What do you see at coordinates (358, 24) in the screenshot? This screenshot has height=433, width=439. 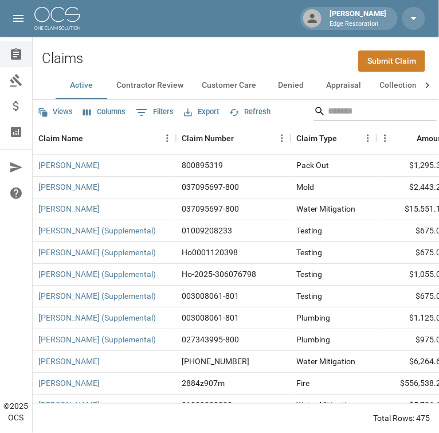 I see `p: Edge Restoration` at bounding box center [358, 24].